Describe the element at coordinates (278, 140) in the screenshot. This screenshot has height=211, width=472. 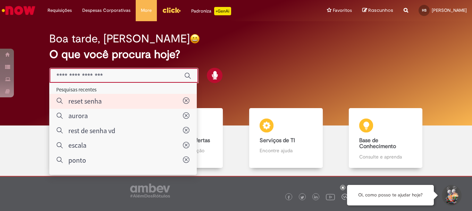
I see `b: Serviços de TI` at that location.